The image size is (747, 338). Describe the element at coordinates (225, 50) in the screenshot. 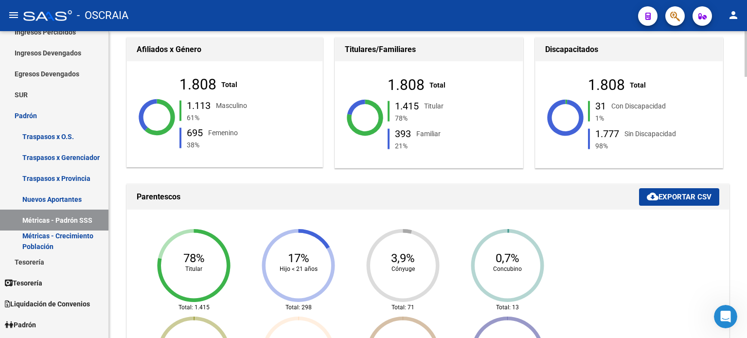

I see `h1: Afiliados x Género` at that location.